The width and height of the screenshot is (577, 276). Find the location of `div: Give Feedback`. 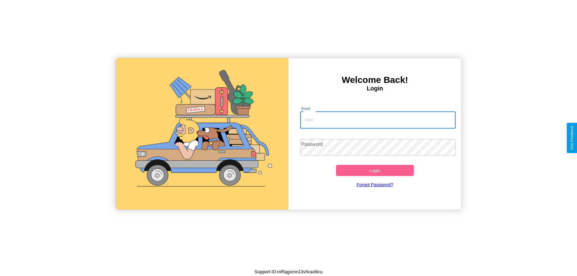

div: Give Feedback is located at coordinates (572, 138).